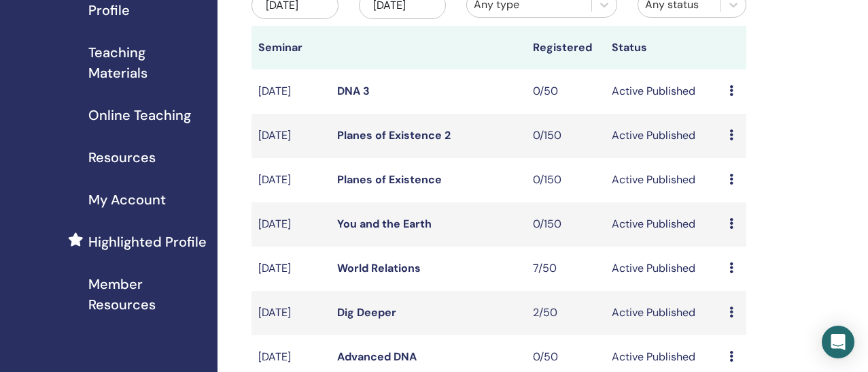  What do you see at coordinates (664, 48) in the screenshot?
I see `th: Status` at bounding box center [664, 48].